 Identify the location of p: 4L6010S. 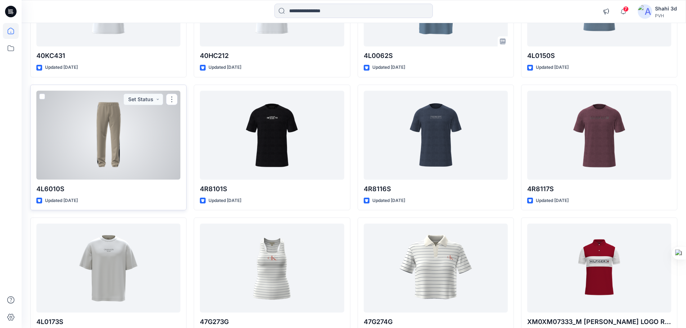
(108, 189).